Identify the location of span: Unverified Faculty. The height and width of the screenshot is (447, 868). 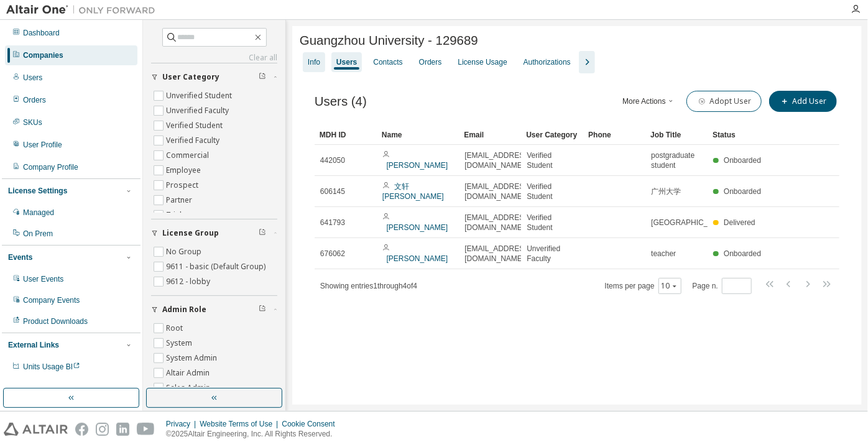
(552, 254).